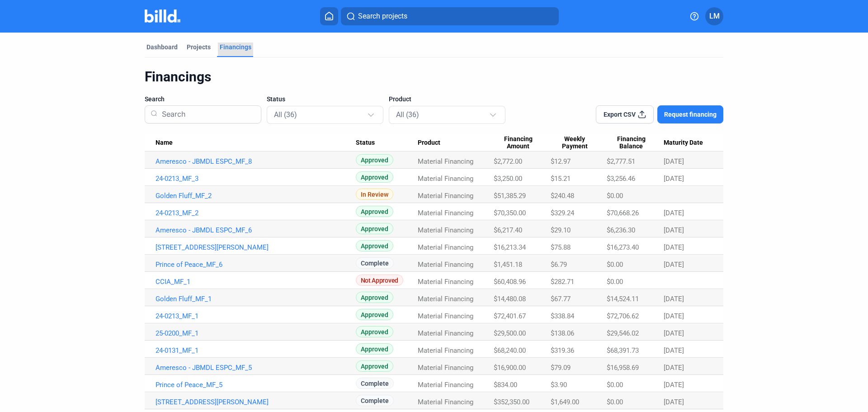  What do you see at coordinates (518, 143) in the screenshot?
I see `span: Financing Amount` at bounding box center [518, 143].